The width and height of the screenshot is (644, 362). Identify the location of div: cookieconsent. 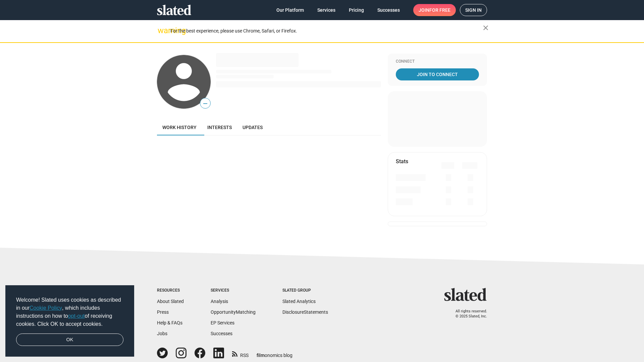
(70, 321).